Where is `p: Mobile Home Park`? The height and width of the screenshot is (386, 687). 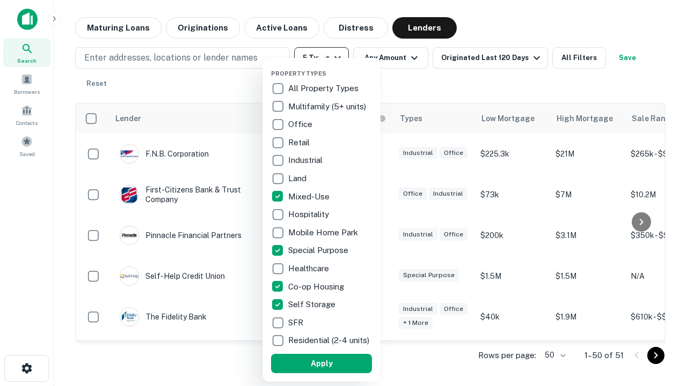 p: Mobile Home Park is located at coordinates (324, 233).